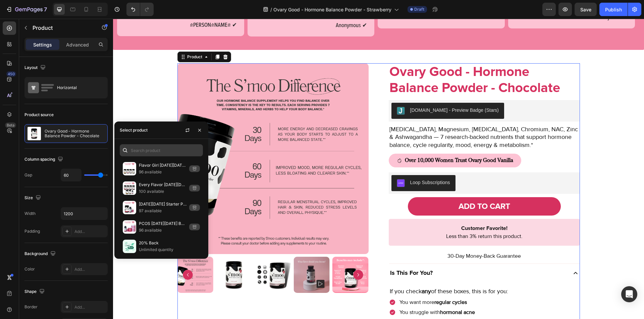 Image resolution: width=644 pixels, height=319 pixels. Describe the element at coordinates (245, 256) in the screenshot. I see `button: Carousel Next Arrow` at that location.